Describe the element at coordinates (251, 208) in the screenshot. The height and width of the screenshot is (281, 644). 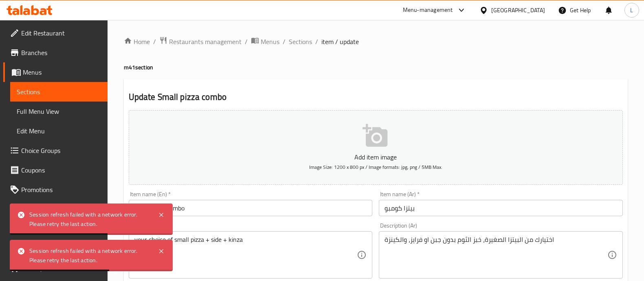
I see `input: Enter name En` at that location.